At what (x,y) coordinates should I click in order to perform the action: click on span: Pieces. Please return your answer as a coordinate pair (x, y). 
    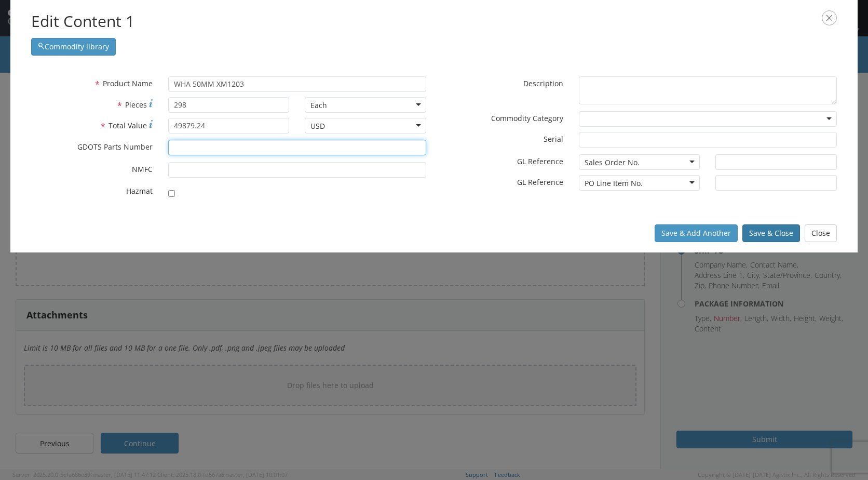
    Looking at the image, I should click on (136, 104).